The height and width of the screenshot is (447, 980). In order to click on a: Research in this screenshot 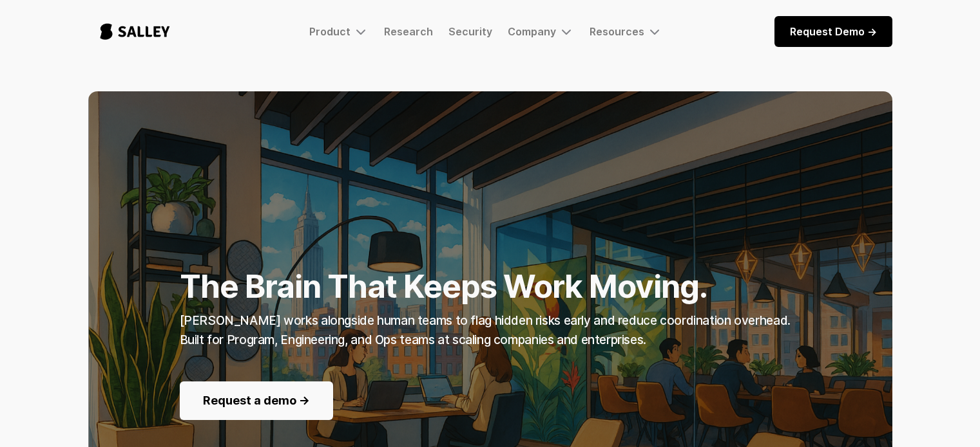, I will do `click(408, 31)`.